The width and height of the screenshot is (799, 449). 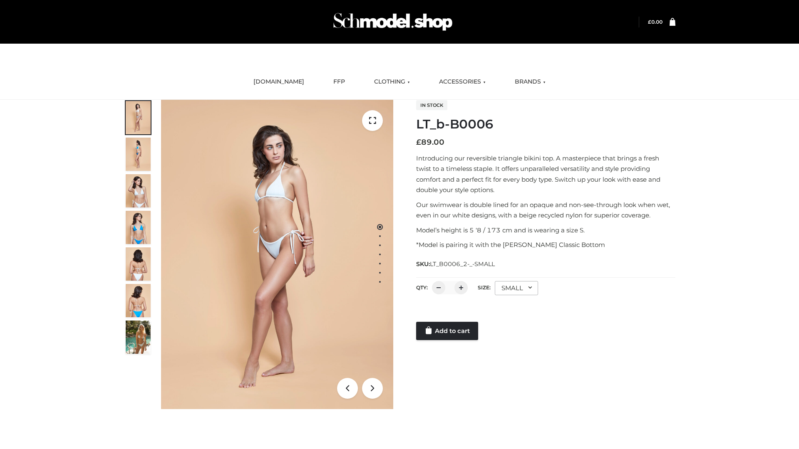 What do you see at coordinates (277, 255) in the screenshot?
I see `img: ArielClassicBikiniTop_CloudNine_AzureSky_OW114ECO_1` at bounding box center [277, 255].